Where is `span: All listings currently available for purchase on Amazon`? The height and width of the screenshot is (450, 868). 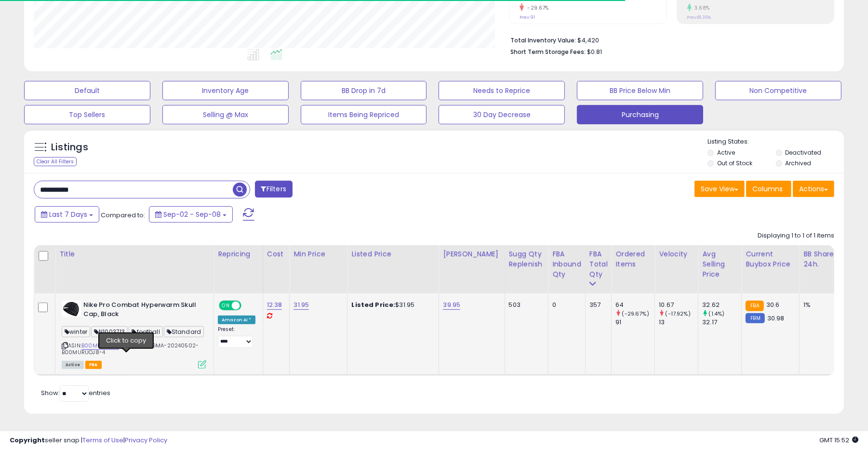 span: All listings currently available for purchase on Amazon is located at coordinates (73, 365).